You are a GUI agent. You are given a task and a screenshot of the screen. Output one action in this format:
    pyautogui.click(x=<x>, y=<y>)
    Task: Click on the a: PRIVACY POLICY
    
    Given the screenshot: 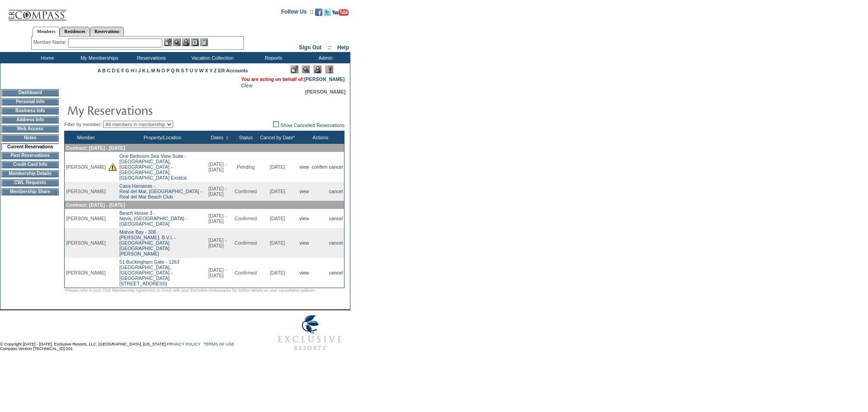 What is the action you would take?
    pyautogui.click(x=184, y=344)
    